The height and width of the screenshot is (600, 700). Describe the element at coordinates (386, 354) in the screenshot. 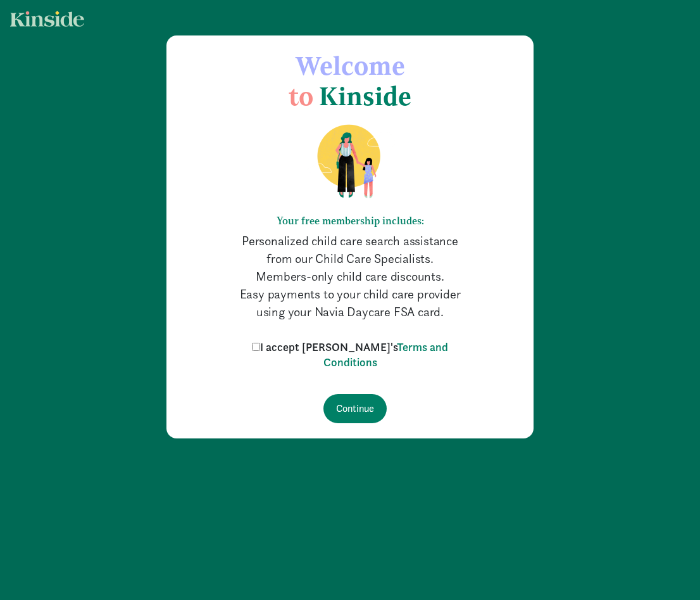

I see `a: Terms and Conditions` at that location.